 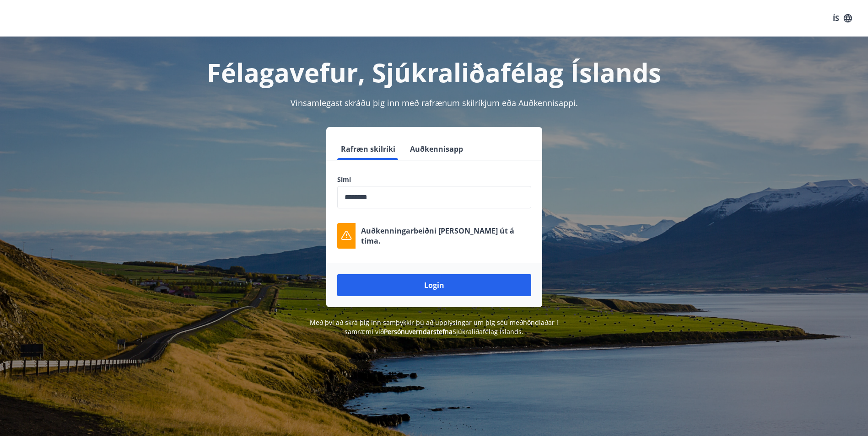 What do you see at coordinates (434, 72) in the screenshot?
I see `h1: Félagavefur, Sjúkraliðafélag Íslands` at bounding box center [434, 72].